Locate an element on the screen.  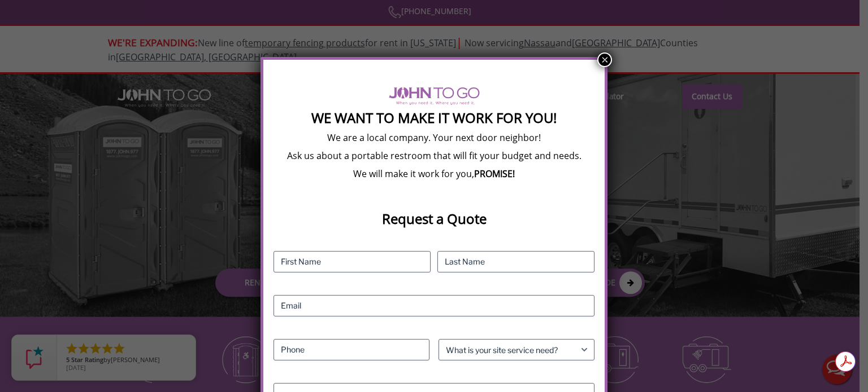
p: Ask us about a portable restroom that will fit your budget and needs. is located at coordinates (434, 156).